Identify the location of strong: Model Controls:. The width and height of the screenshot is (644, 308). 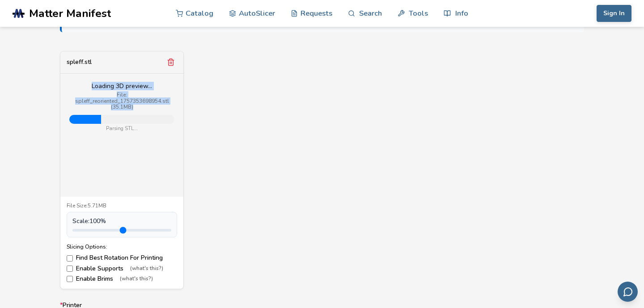
(90, 24).